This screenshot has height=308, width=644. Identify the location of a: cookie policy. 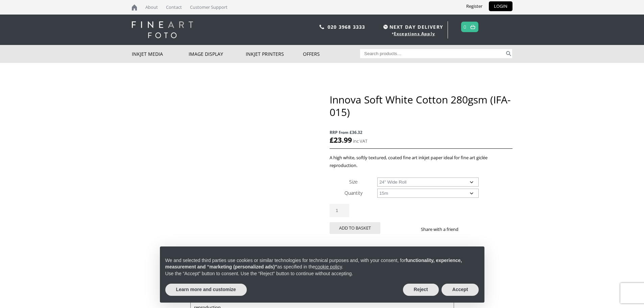
(328, 267).